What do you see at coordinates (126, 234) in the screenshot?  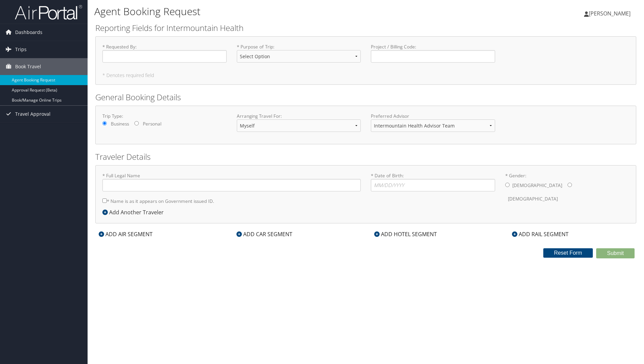 I see `div: ADD AIR SEGMENT` at bounding box center [126, 234].